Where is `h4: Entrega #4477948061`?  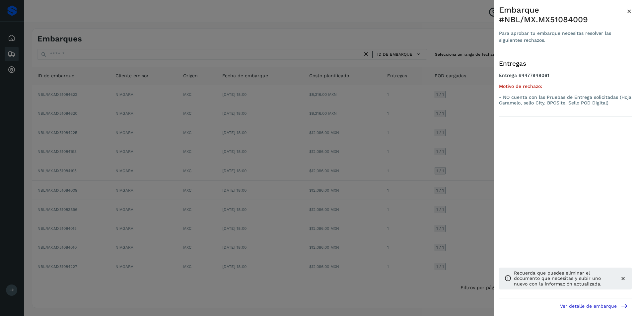
h4: Entrega #4477948061 is located at coordinates (566, 78).